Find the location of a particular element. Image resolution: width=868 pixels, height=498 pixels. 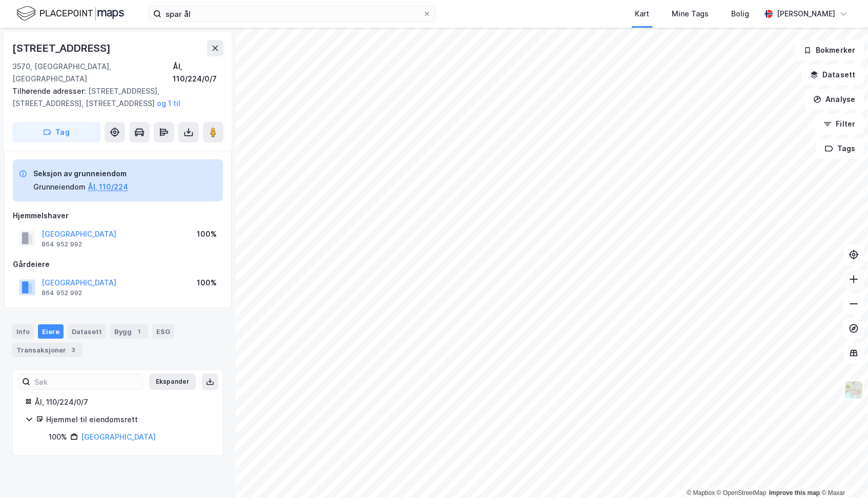

a: Mapbox is located at coordinates (700, 493).